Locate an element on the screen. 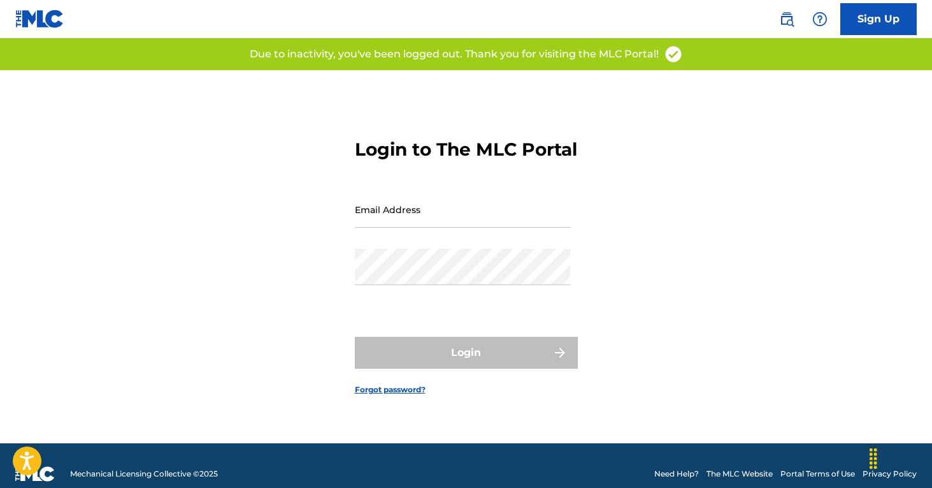  a: Need Help? is located at coordinates (677, 473).